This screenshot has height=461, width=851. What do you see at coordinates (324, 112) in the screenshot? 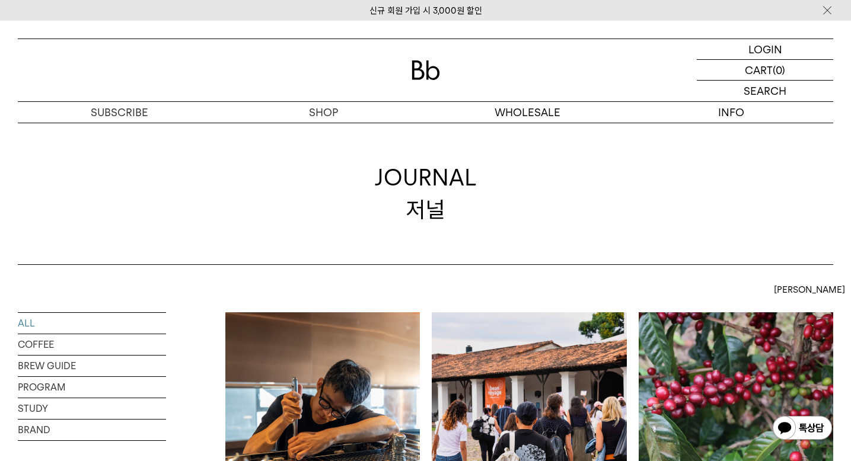
I see `a: SHOP` at bounding box center [324, 112].